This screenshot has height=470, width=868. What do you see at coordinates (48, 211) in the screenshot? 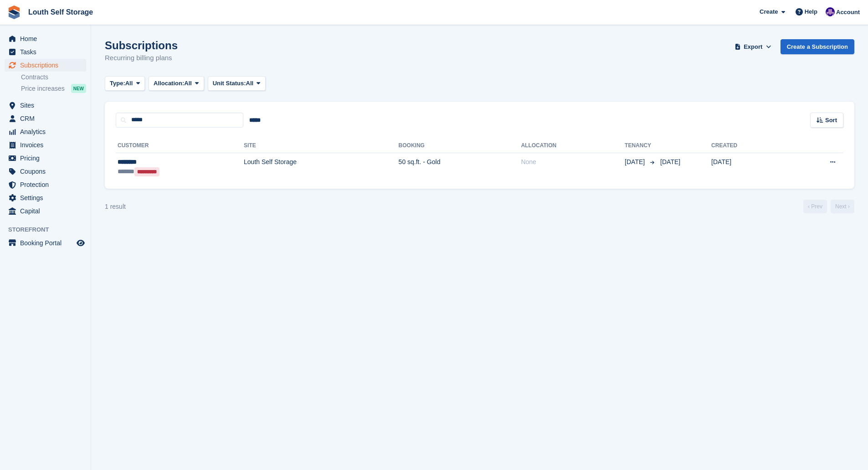
I see `span: Capital` at bounding box center [48, 211].